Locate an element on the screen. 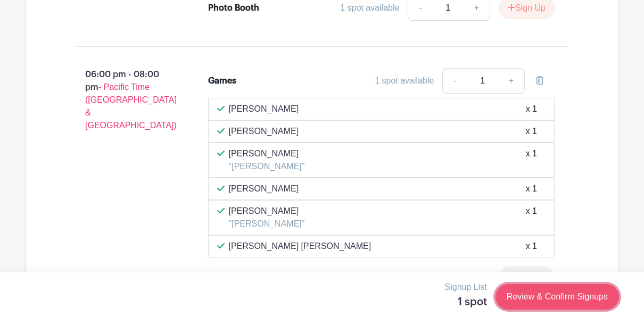 The image size is (644, 325). div: Photo Booth is located at coordinates (234, 8).